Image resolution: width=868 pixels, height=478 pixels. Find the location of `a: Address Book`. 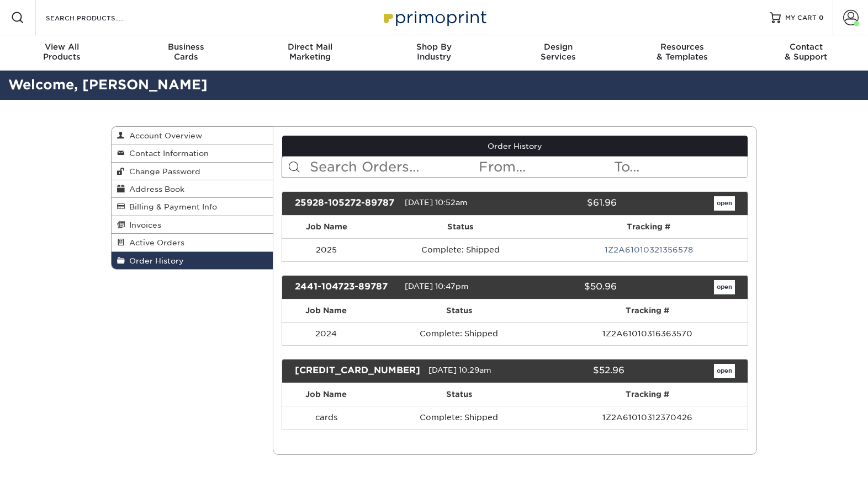

a: Address Book is located at coordinates (192, 189).